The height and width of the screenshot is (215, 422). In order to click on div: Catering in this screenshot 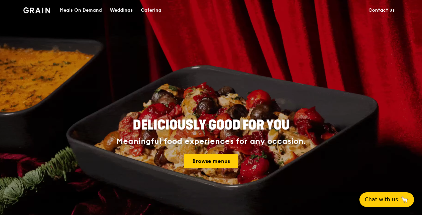, I will do `click(151, 10)`.